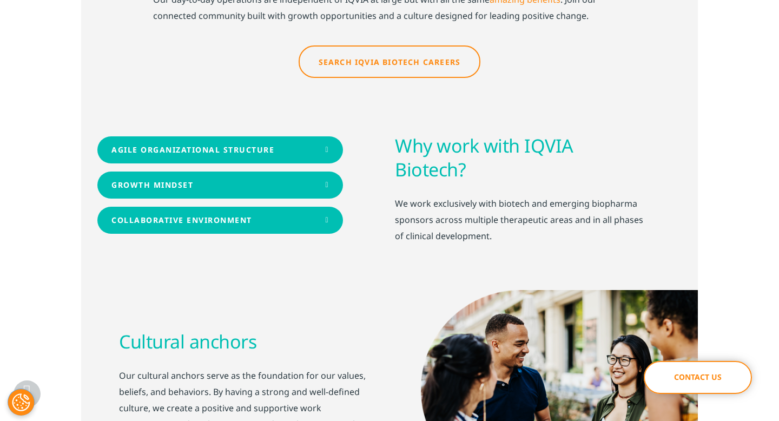 Image resolution: width=779 pixels, height=421 pixels. Describe the element at coordinates (21, 402) in the screenshot. I see `button: Cookies Settings` at that location.